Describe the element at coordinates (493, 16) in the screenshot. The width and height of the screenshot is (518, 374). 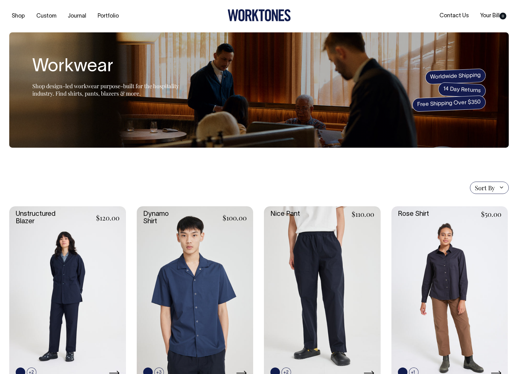
I see `a: Your Bill0` at that location.